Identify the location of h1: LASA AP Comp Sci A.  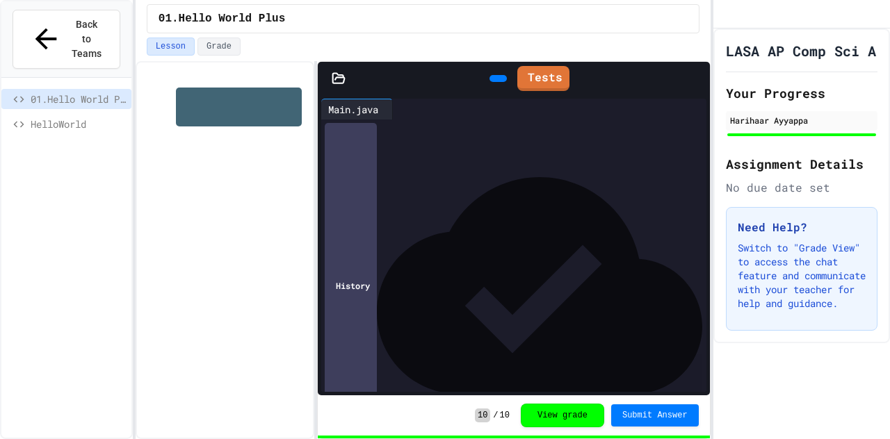
(801, 51).